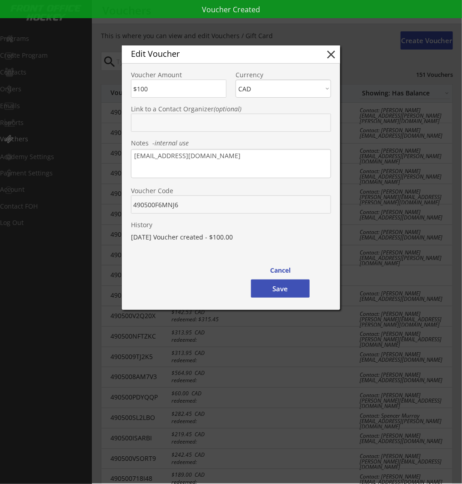  Describe the element at coordinates (280, 289) in the screenshot. I see `button: Save` at that location.